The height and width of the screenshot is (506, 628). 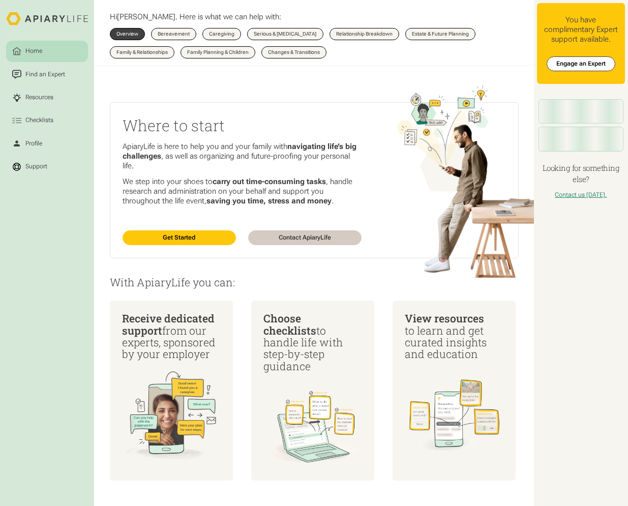 I want to click on div: Checklists, so click(x=39, y=120).